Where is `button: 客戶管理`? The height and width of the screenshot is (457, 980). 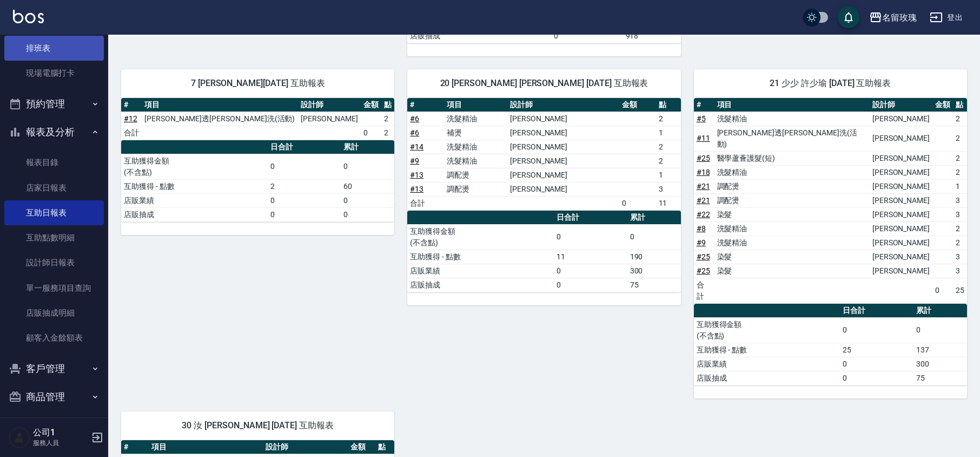 button: 客戶管理 is located at coordinates (54, 369).